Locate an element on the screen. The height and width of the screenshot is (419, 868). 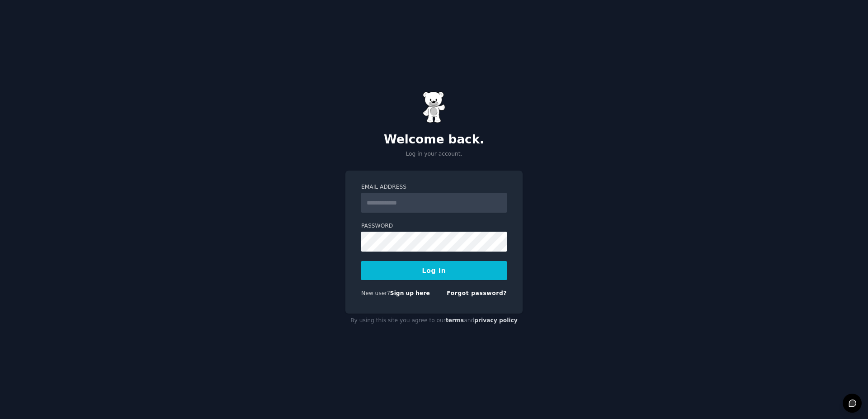
a: Sign up here is located at coordinates (410, 293).